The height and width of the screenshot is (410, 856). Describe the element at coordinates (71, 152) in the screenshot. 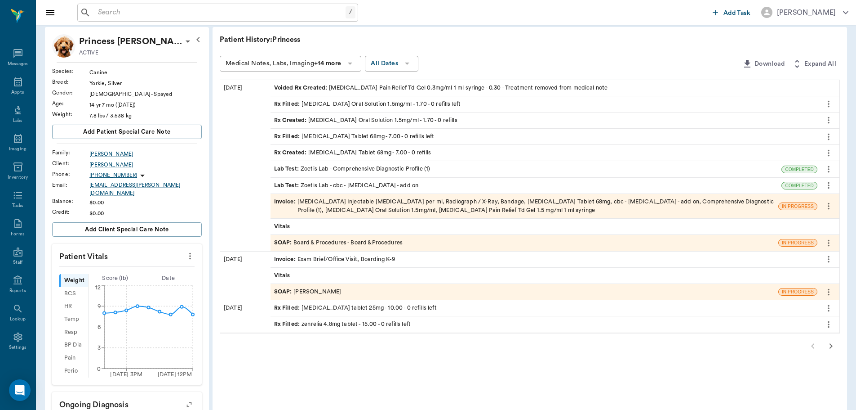

I see `div: Family :` at that location.